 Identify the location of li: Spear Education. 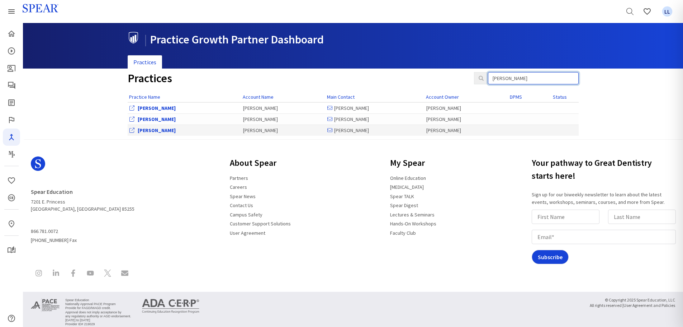
(98, 300).